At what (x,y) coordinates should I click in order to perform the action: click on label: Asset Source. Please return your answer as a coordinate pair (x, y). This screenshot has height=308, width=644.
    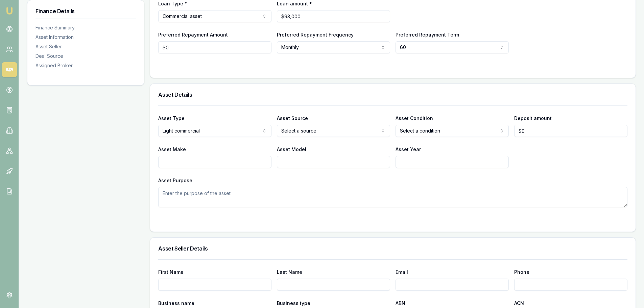
    Looking at the image, I should click on (292, 118).